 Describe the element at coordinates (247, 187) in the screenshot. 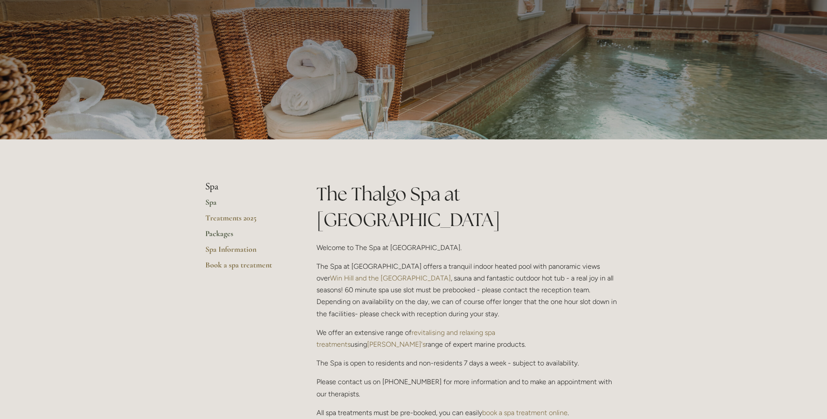

I see `li: Spa` at that location.